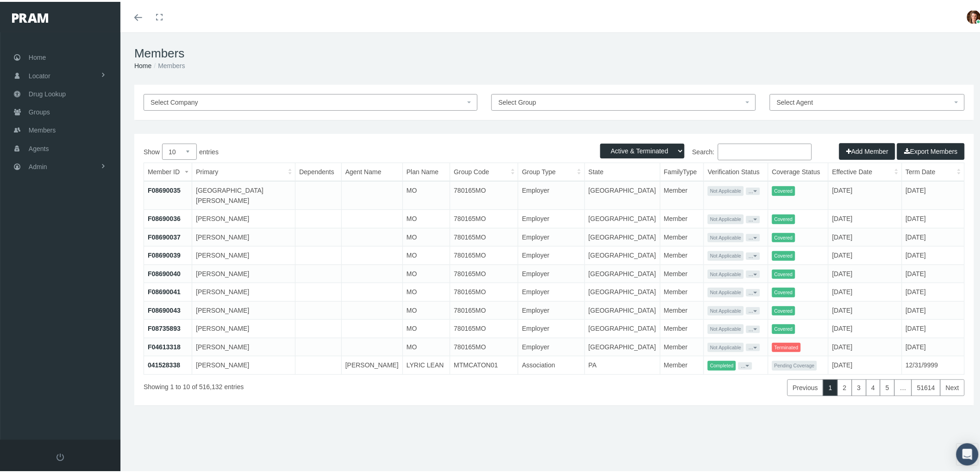 The height and width of the screenshot is (473, 980). What do you see at coordinates (164, 272) in the screenshot?
I see `a: F08690040` at bounding box center [164, 272].